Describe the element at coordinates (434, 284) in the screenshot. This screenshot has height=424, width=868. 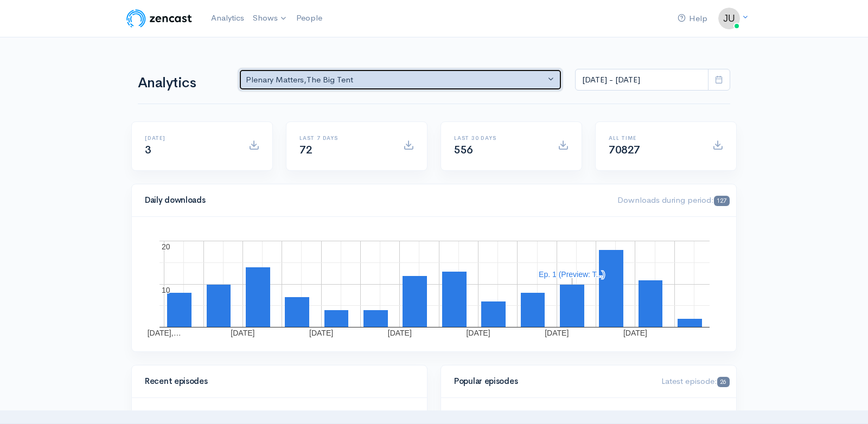
I see `svg: A chart.` at that location.